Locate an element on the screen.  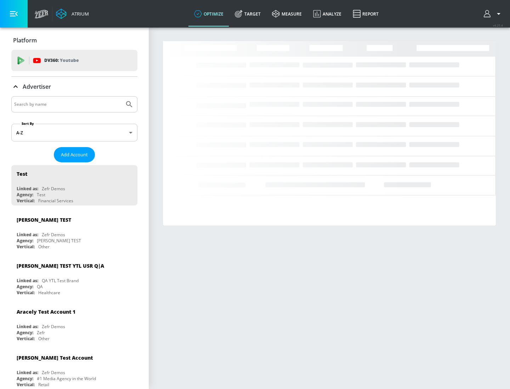
div: A-Z is located at coordinates (74, 133).